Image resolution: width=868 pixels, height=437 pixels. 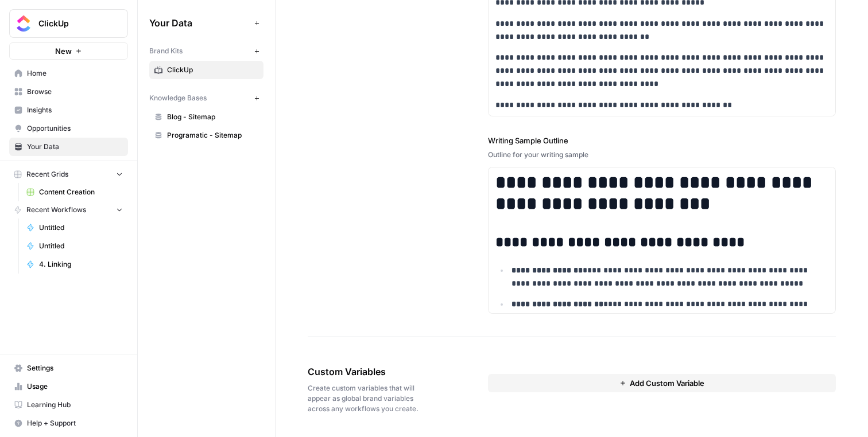 What do you see at coordinates (63, 51) in the screenshot?
I see `span: New` at bounding box center [63, 51].